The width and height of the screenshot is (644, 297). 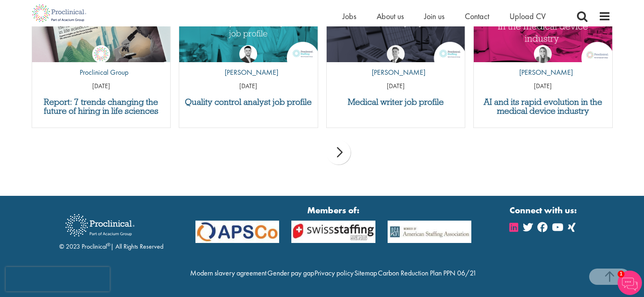 What do you see at coordinates (111, 230) in the screenshot?
I see `div: © 2023 Proclinical | All Rights Reserved` at bounding box center [111, 230].